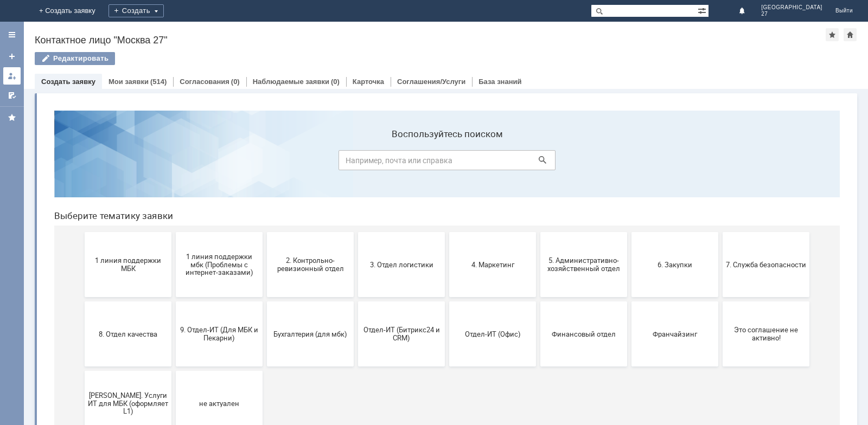 Image resolution: width=868 pixels, height=425 pixels. What do you see at coordinates (629, 232) in the screenshot?
I see `button: Франчайзинг` at bounding box center [629, 232].